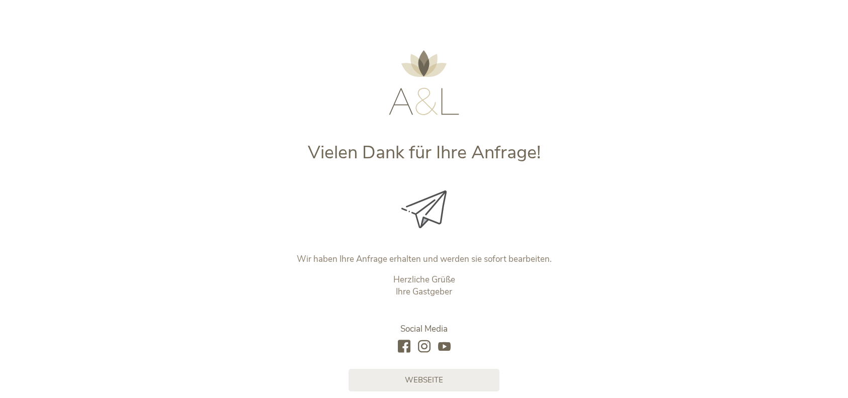 The height and width of the screenshot is (398, 848). What do you see at coordinates (424, 347) in the screenshot?
I see `a: instagram` at bounding box center [424, 347].